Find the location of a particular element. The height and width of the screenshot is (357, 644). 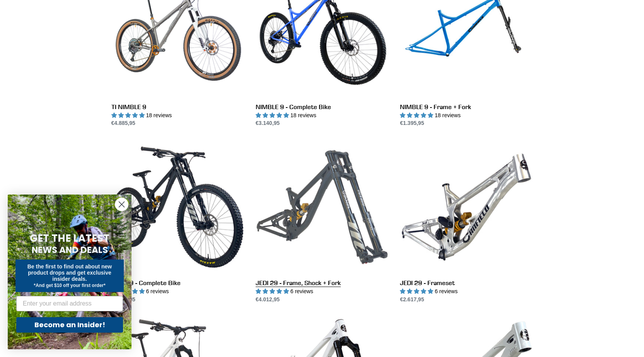

span: GET THE LATEST is located at coordinates (70, 238).